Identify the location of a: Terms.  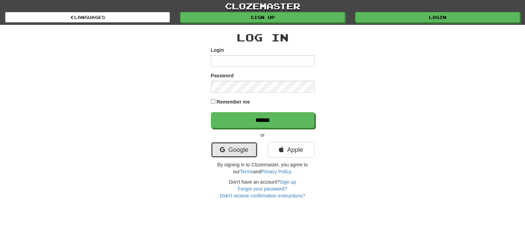
(246, 171).